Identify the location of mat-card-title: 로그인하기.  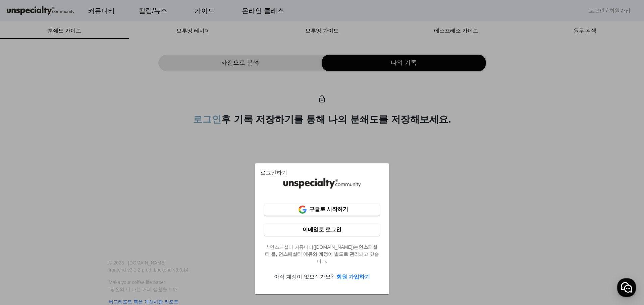
(274, 173).